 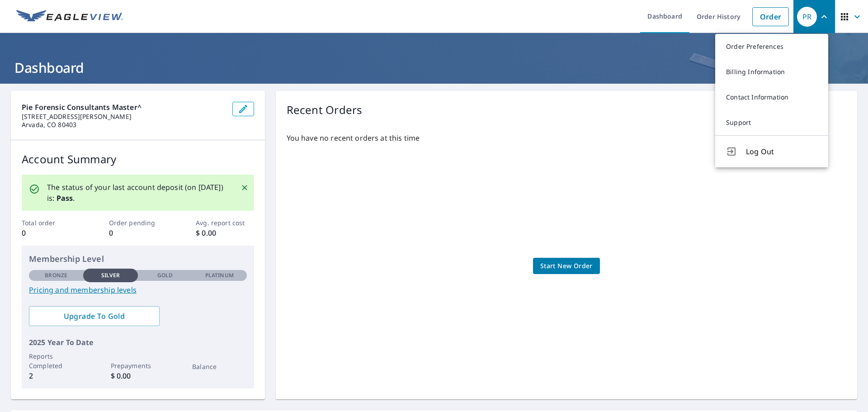 What do you see at coordinates (566, 266) in the screenshot?
I see `a: Start New Order` at bounding box center [566, 266].